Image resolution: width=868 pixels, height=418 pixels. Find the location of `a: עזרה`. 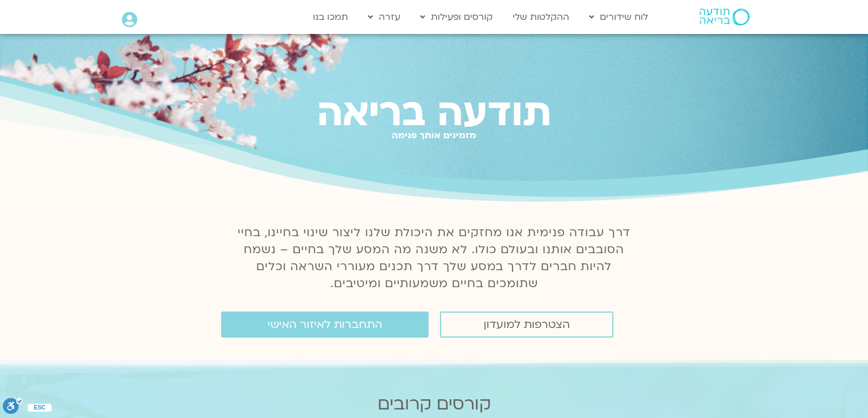

a: עזרה is located at coordinates (384, 17).